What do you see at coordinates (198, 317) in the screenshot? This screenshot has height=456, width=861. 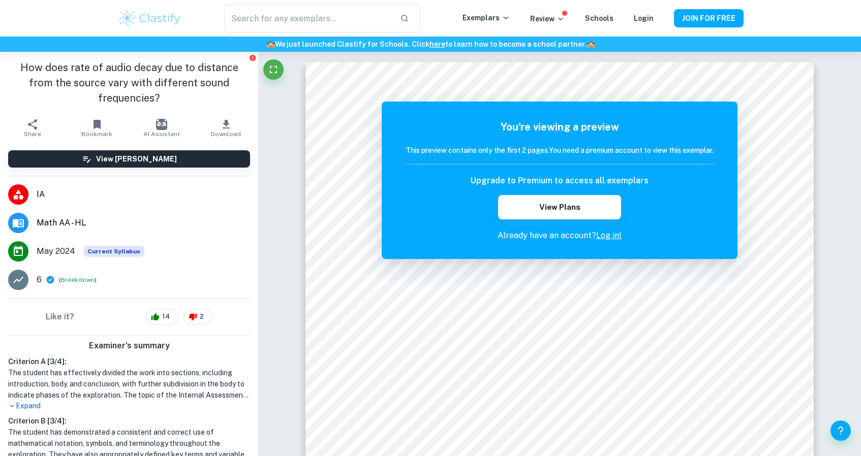 I see `div: 2` at bounding box center [198, 317].